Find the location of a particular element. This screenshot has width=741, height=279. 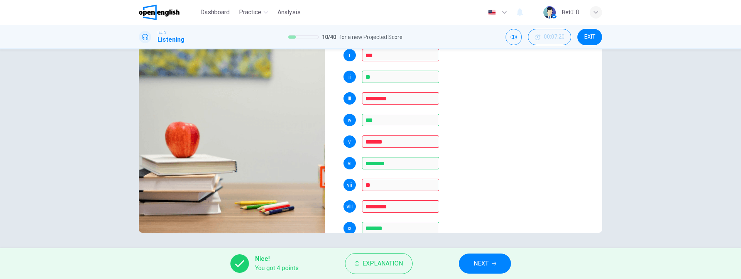

span: iv is located at coordinates (350, 120).